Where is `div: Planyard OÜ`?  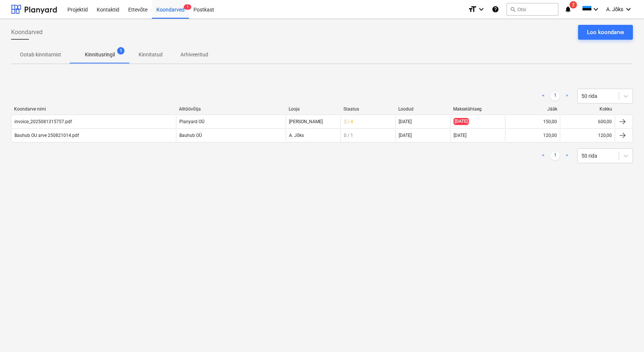
div: Planyard OÜ is located at coordinates (231, 122).